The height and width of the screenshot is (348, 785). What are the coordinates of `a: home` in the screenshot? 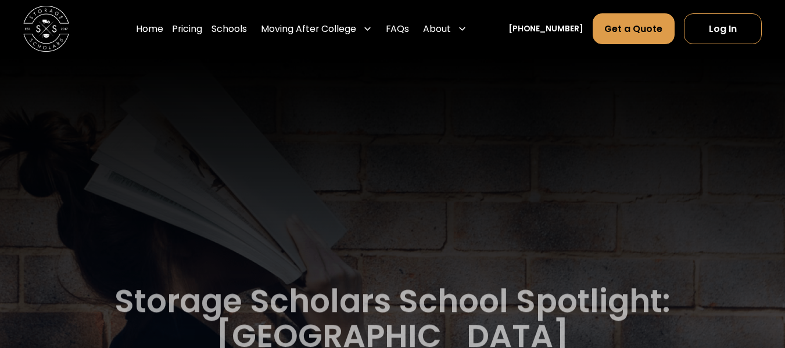 It's located at (46, 28).